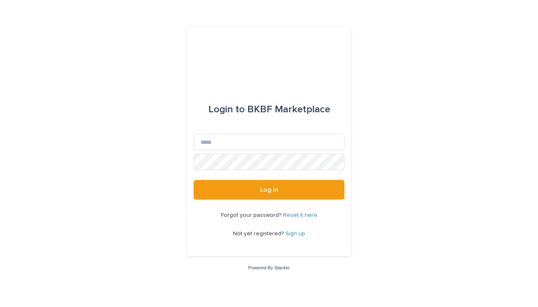 The image size is (538, 307). What do you see at coordinates (295, 234) in the screenshot?
I see `a: Sign up` at bounding box center [295, 234].